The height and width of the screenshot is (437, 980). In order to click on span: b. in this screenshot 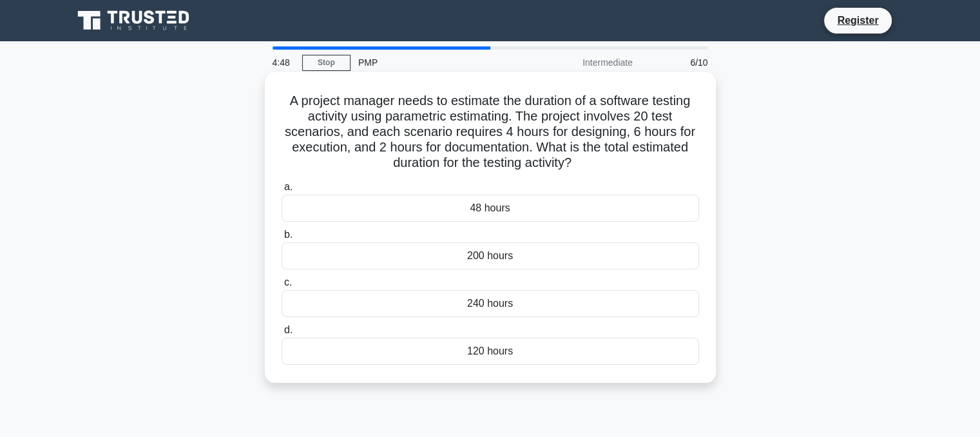, I will do `click(288, 234)`.